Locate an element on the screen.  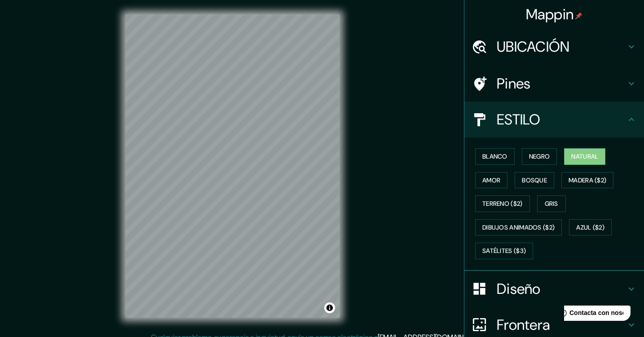
div: UBICACIÓN is located at coordinates (554, 47).